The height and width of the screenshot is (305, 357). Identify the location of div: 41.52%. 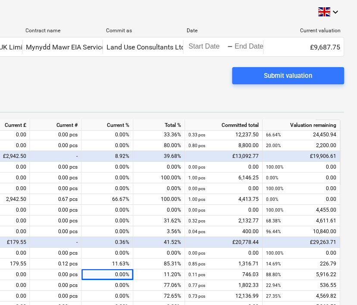
(159, 242).